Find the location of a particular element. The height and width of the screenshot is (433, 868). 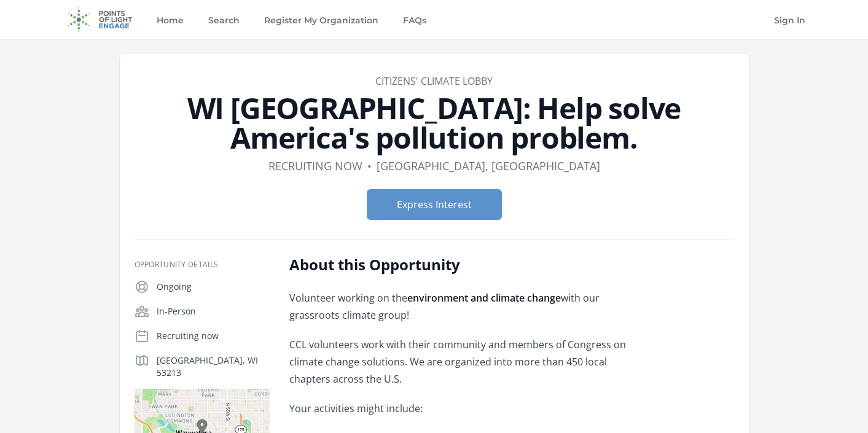

p: Ongoing is located at coordinates (214, 287).